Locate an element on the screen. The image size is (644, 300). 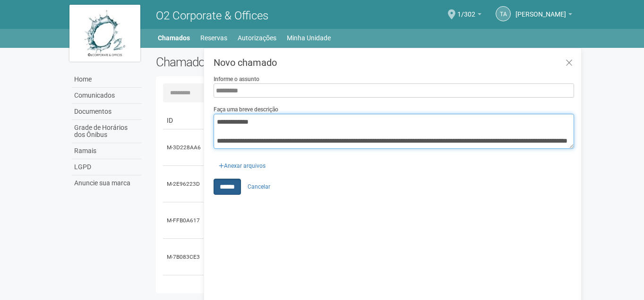
td: M-FFB0A617 is located at coordinates (184, 220).